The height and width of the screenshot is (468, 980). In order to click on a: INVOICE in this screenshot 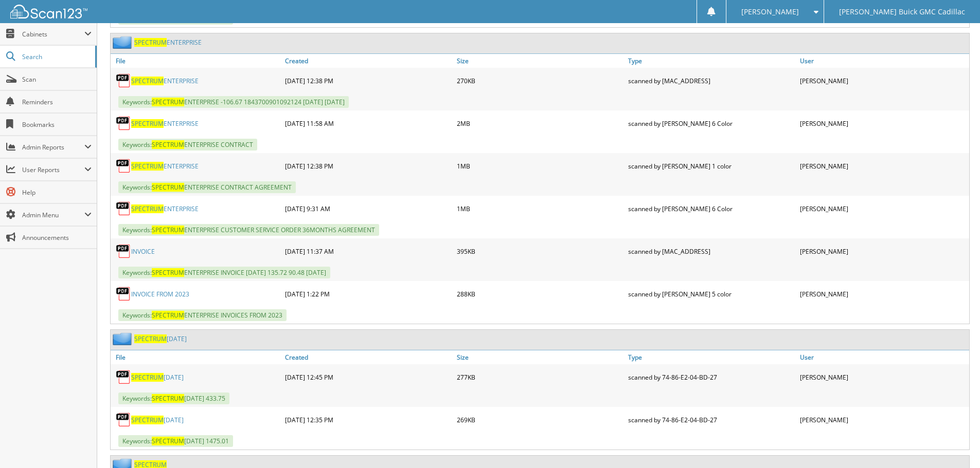, I will do `click(143, 251)`.